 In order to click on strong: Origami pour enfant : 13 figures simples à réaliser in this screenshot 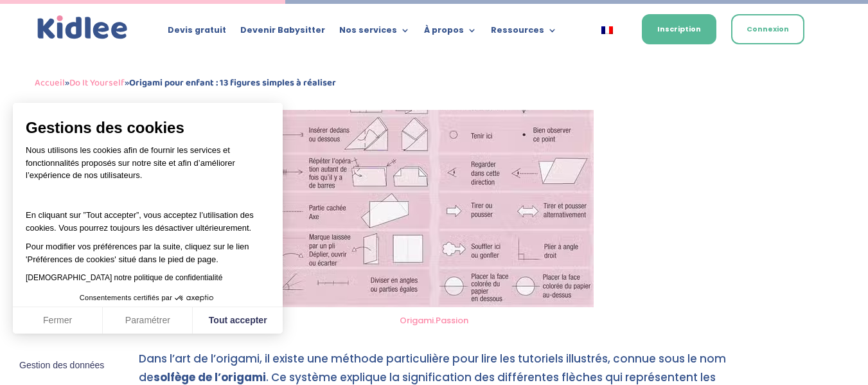, I will do `click(233, 83)`.